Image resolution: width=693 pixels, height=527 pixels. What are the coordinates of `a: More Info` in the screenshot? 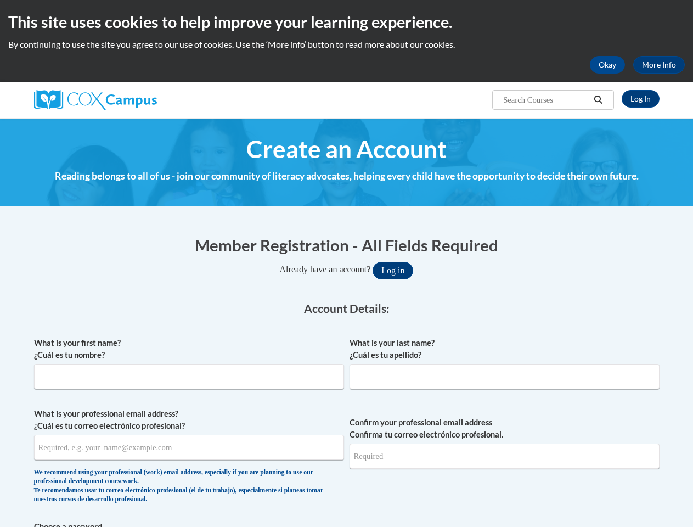 It's located at (659, 65).